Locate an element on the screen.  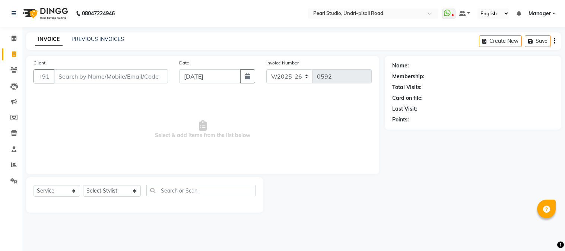
div: Points: is located at coordinates (400, 120).